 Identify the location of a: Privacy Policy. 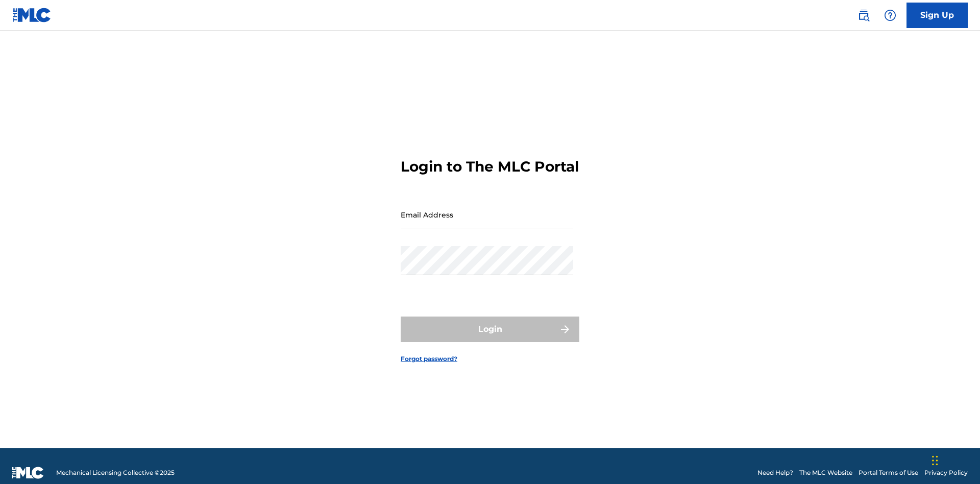
(946, 473).